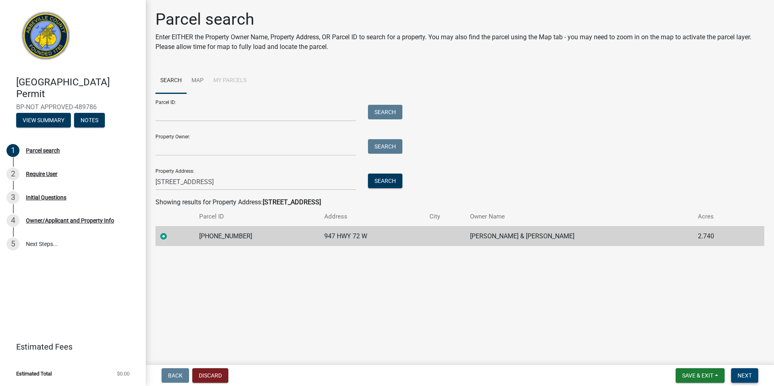 The width and height of the screenshot is (774, 386). I want to click on span: Estimated Total, so click(34, 374).